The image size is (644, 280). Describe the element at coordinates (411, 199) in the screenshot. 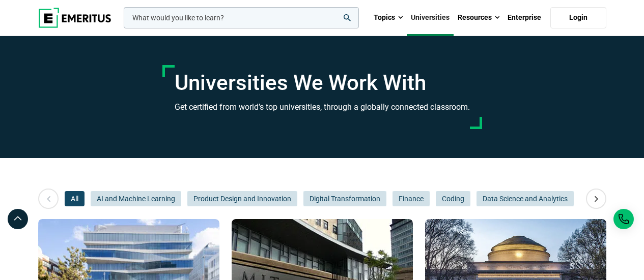

I see `span: Finance` at that location.